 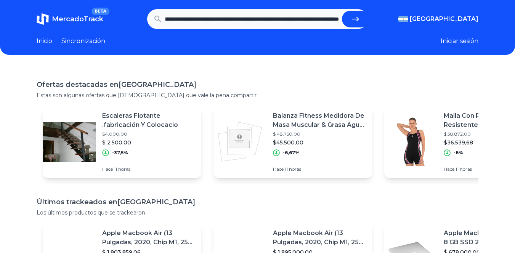 I want to click on font: -6,67%, so click(x=291, y=152).